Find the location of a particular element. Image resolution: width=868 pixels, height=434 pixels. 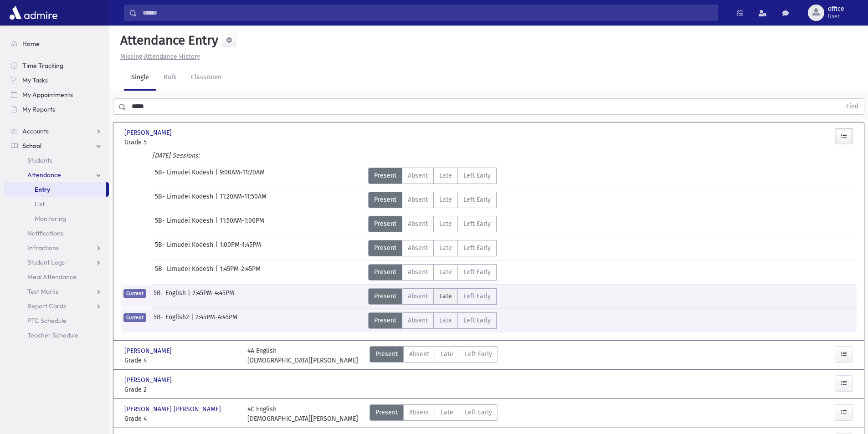

a: Time Tracking is located at coordinates (56, 66).